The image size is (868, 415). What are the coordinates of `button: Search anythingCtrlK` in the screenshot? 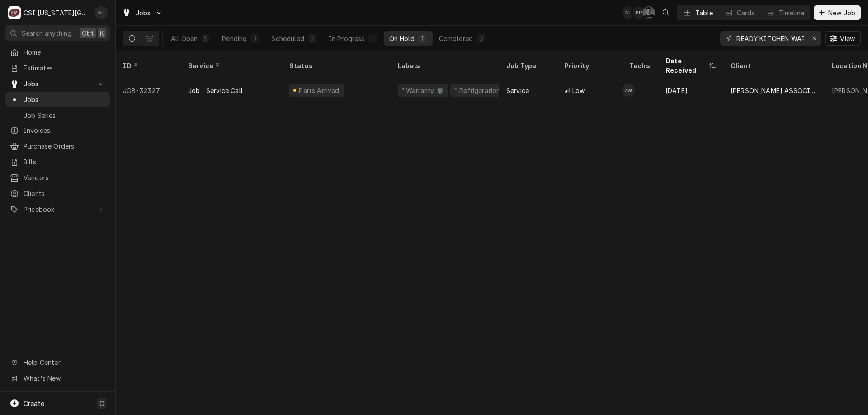 It's located at (57, 33).